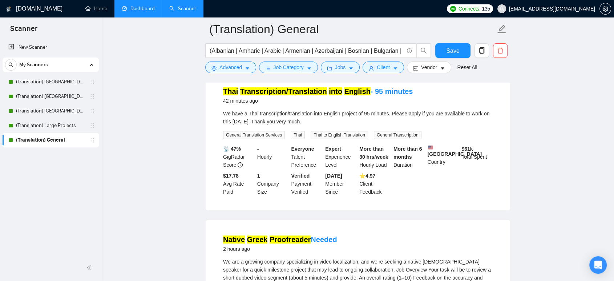 The width and height of the screenshot is (614, 281). Describe the element at coordinates (598, 265) in the screenshot. I see `div: Open Intercom Messenger` at that location.